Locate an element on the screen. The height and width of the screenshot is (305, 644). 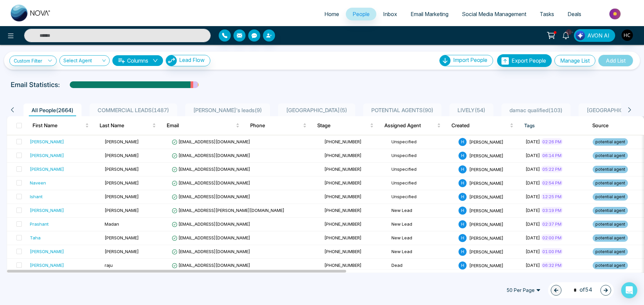
p: Email Statistics: is located at coordinates (35, 85).